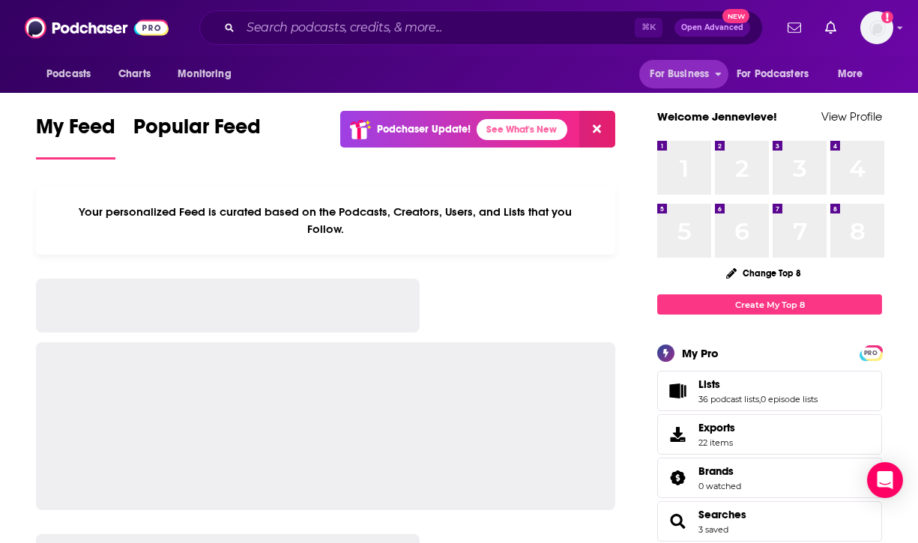  What do you see at coordinates (851, 116) in the screenshot?
I see `a: View Profile` at bounding box center [851, 116].